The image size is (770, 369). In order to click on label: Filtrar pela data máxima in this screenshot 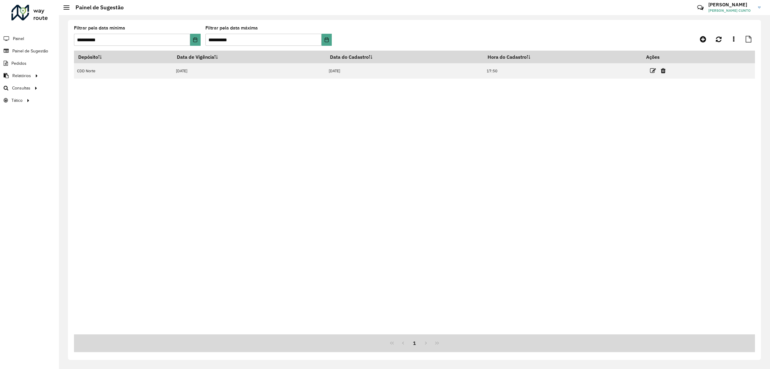, I will do `click(232, 28)`.